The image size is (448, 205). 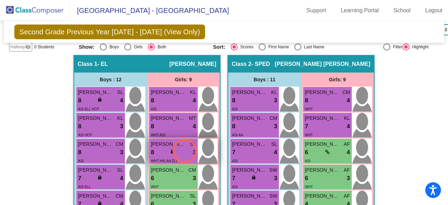 What do you see at coordinates (137, 47) in the screenshot?
I see `div: Girls` at bounding box center [137, 47].